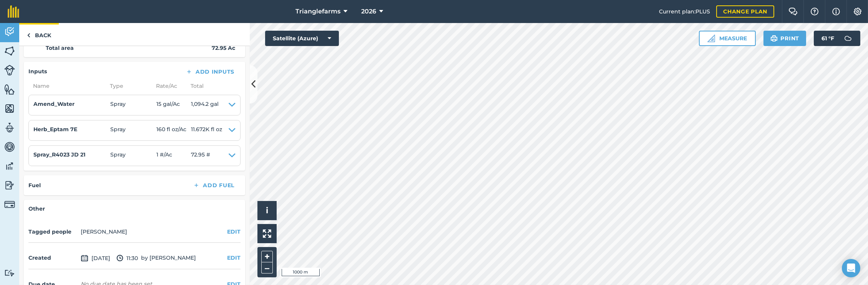 The image size is (868, 285). What do you see at coordinates (39, 34) in the screenshot?
I see `a: Back` at bounding box center [39, 34].